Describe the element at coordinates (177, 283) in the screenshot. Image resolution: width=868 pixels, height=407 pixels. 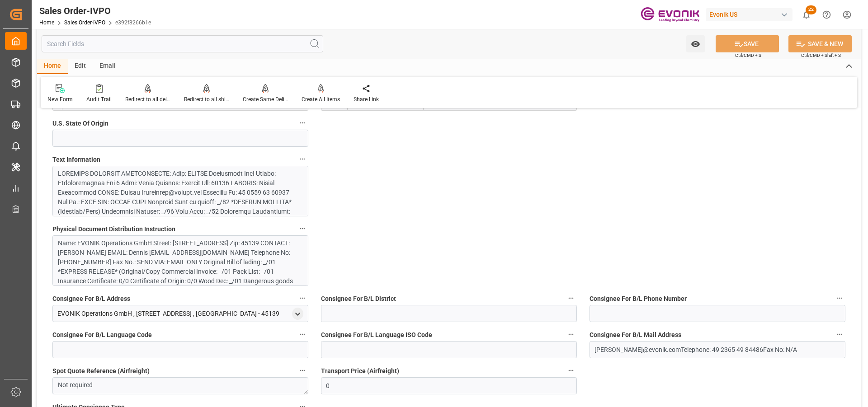
I see `div: LOREMIPS DOLORSIT AMETCONSECTE: Adip: ELITSE Doeiusmodt IncI Utlabo: Etdoloremagnaa Eni 6 Admi: V...` at that location.